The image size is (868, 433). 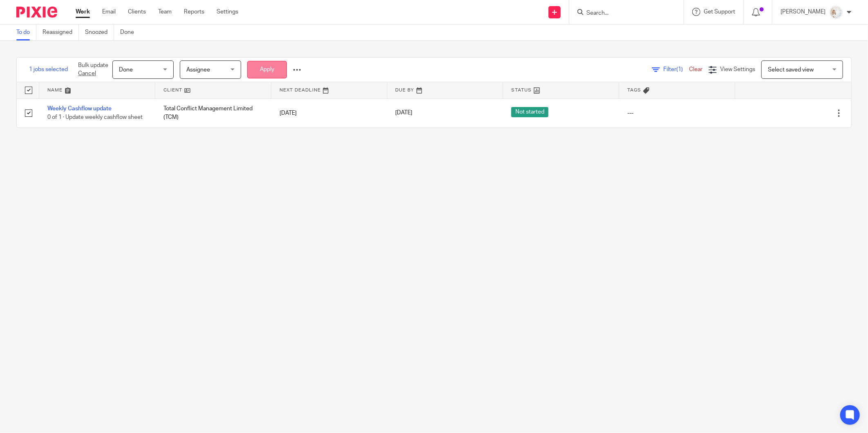 I want to click on a: Settings, so click(x=227, y=12).